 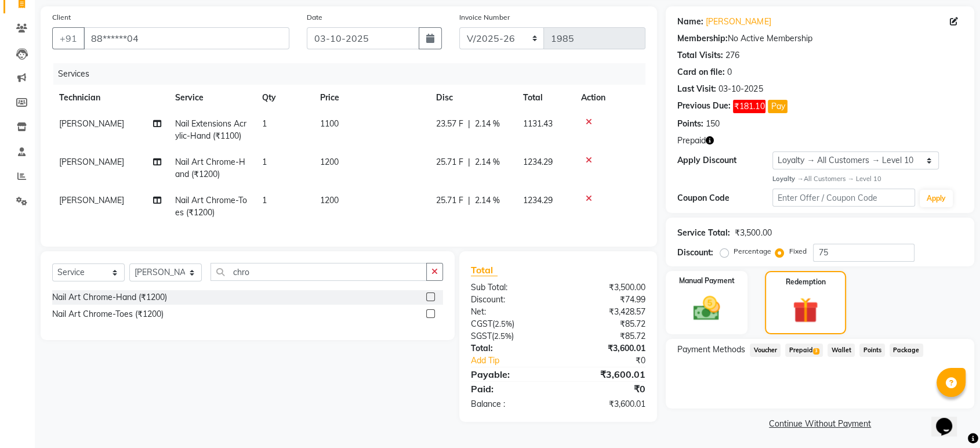 What do you see at coordinates (872, 350) in the screenshot?
I see `span: Points` at bounding box center [872, 350].